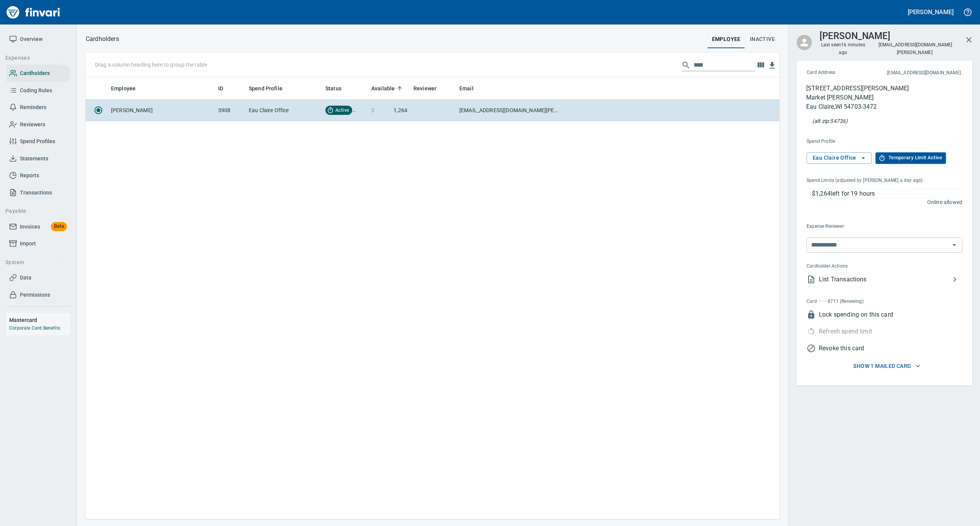 This screenshot has width=980, height=526. What do you see at coordinates (38, 142) in the screenshot?
I see `span: Spend Profiles` at bounding box center [38, 142].